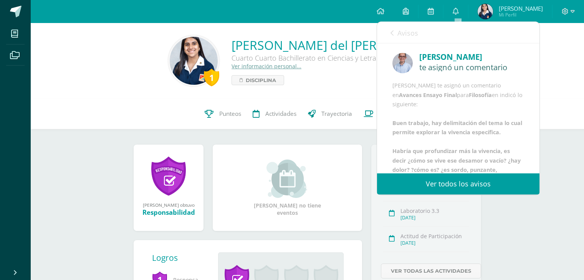  What do you see at coordinates (520, 15) in the screenshot?
I see `span: Mi Perfil` at bounding box center [520, 15].